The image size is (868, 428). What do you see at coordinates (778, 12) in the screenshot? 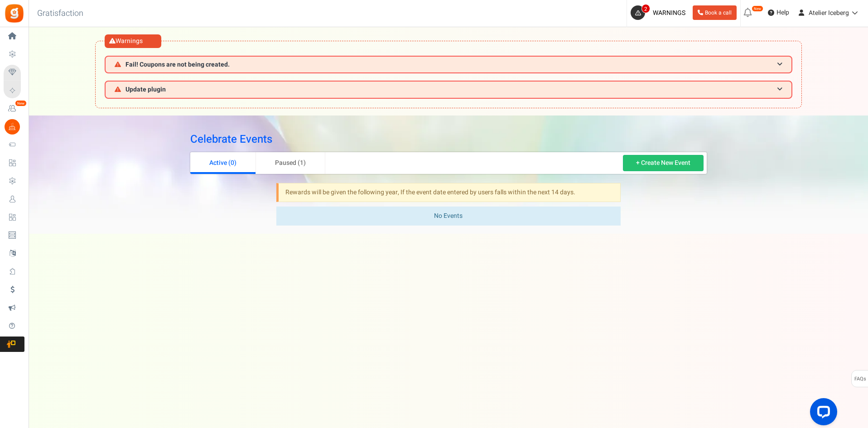
I see `a: Help` at bounding box center [778, 12].